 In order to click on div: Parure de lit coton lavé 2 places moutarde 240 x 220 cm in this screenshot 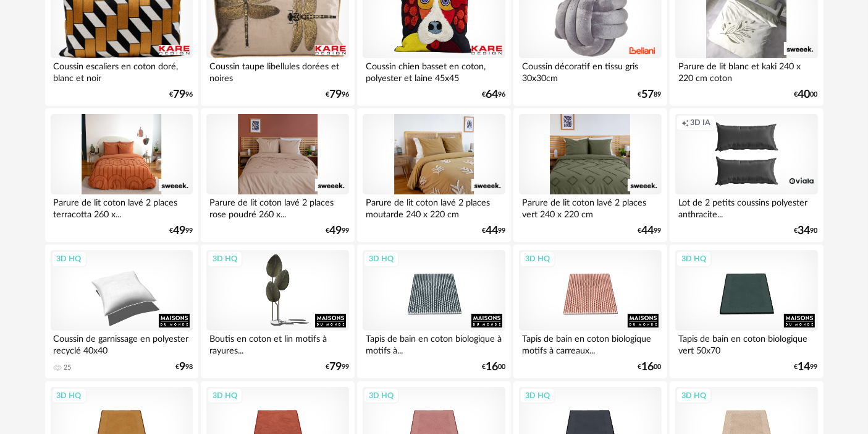, I will do `click(434, 207)`.